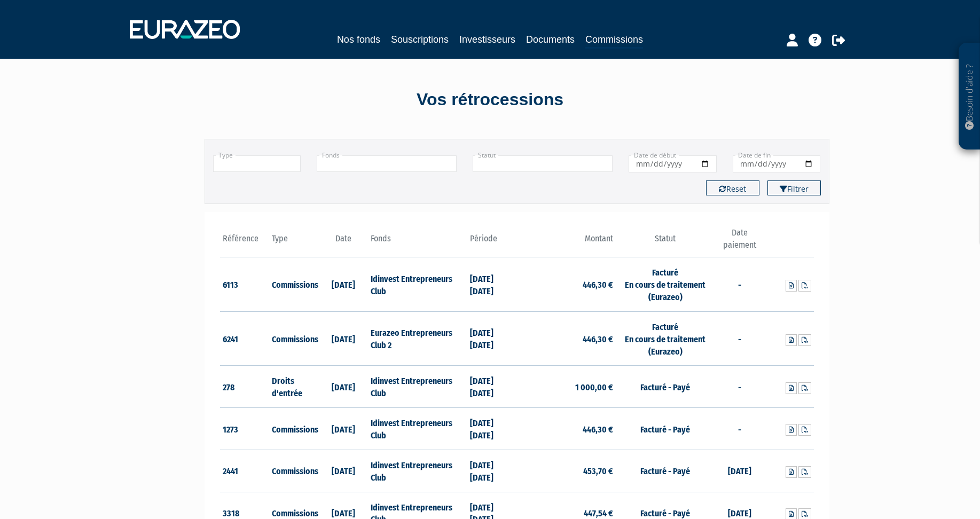  Describe the element at coordinates (487, 40) in the screenshot. I see `a: Investisseurs` at that location.